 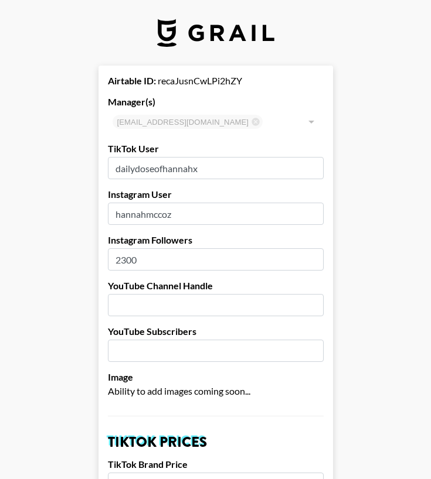 What do you see at coordinates (216, 332) in the screenshot?
I see `label: YouTube Subscribers` at bounding box center [216, 332].